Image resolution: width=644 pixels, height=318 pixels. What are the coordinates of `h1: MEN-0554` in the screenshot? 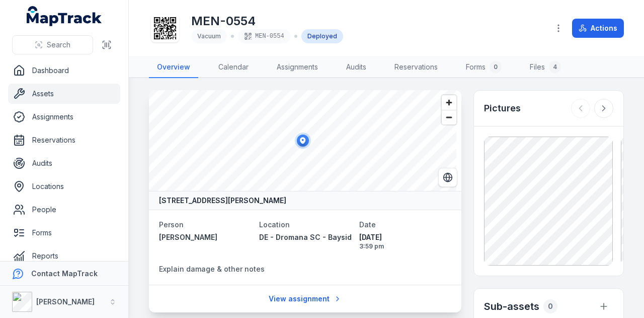 It's located at (267, 21).